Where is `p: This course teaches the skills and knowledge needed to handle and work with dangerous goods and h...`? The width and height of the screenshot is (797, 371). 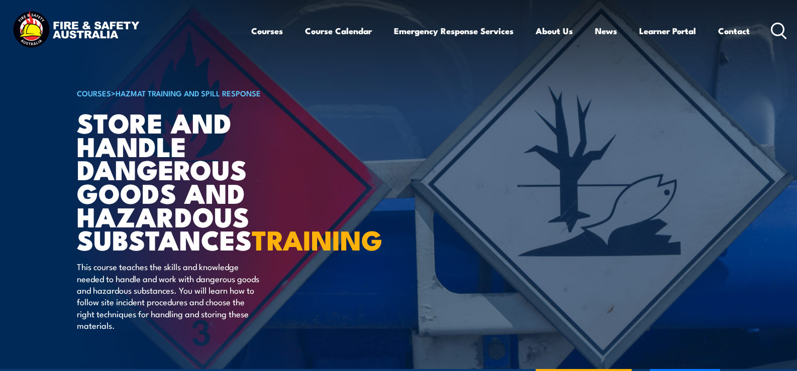
p: This course teaches the skills and knowledge needed to handle and work with dangerous goods and h... is located at coordinates (168, 296).